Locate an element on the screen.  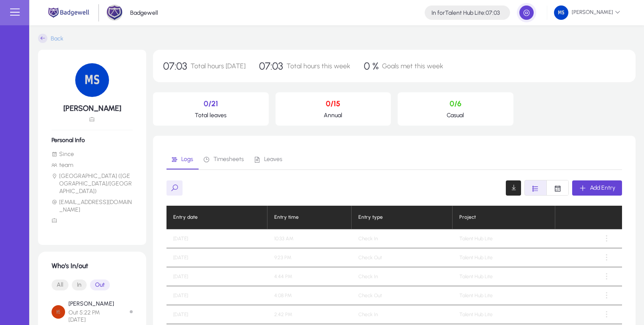
span: Leaves is located at coordinates (273, 160).